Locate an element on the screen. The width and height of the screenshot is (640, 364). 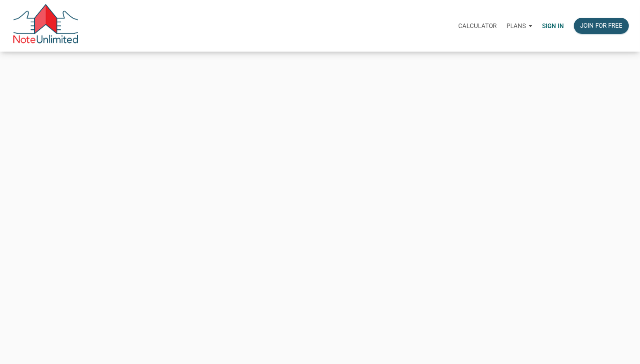
div: Join for free is located at coordinates (601, 26).